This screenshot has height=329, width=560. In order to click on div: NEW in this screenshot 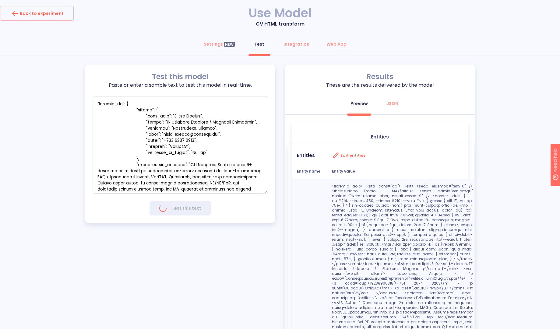, I will do `click(229, 44)`.